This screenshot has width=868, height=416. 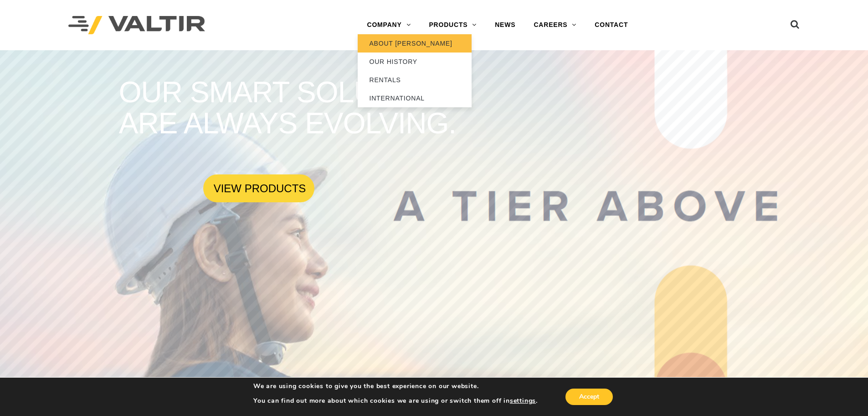 What do you see at coordinates (523, 400) in the screenshot?
I see `button: settings` at bounding box center [523, 400].